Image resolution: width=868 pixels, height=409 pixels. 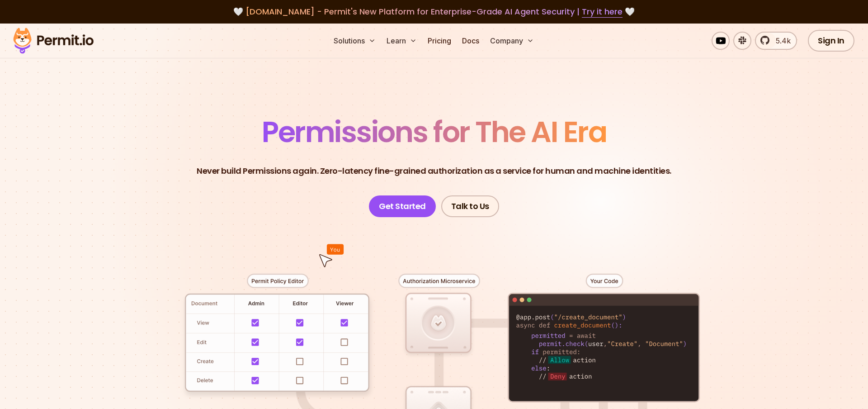 I want to click on a: Sign In, so click(x=831, y=40).